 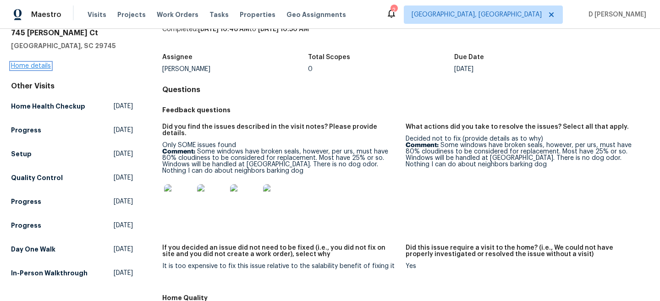 I want to click on h5: Home Health Checkup, so click(x=48, y=106).